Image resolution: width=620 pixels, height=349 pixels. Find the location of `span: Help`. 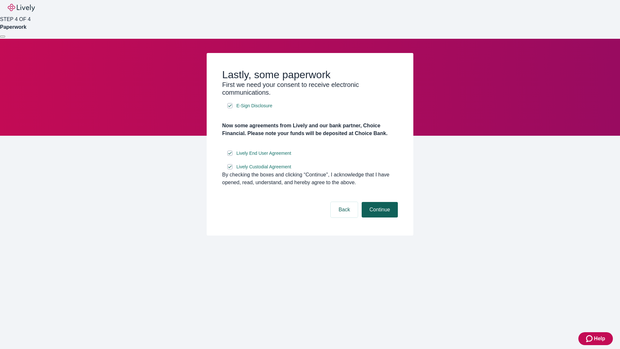

span: Help is located at coordinates (599, 338).